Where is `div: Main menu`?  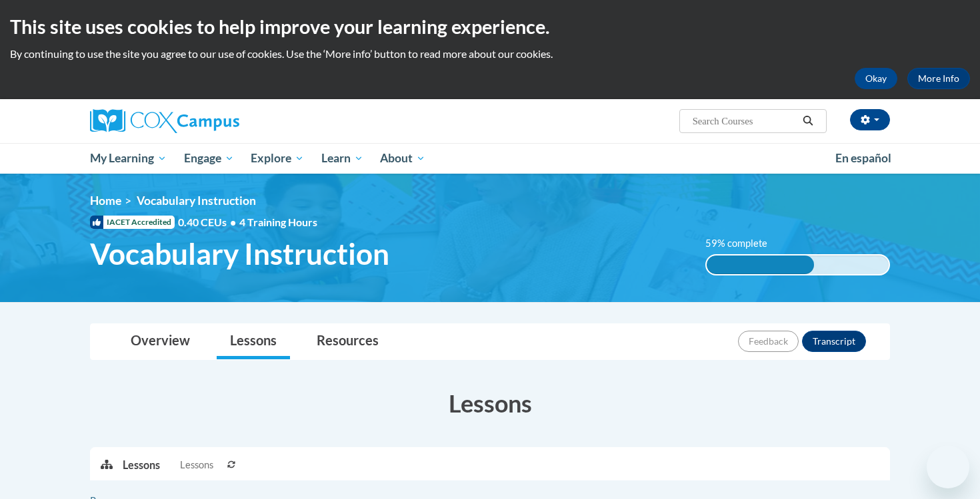
div: Main menu is located at coordinates (490, 158).